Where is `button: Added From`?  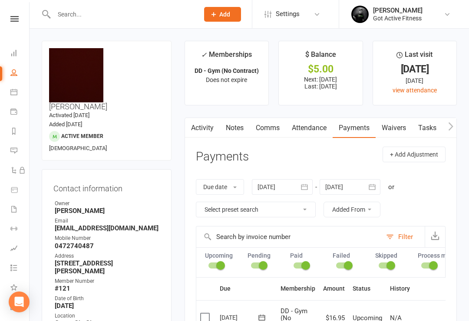
button: Added From is located at coordinates (352, 210).